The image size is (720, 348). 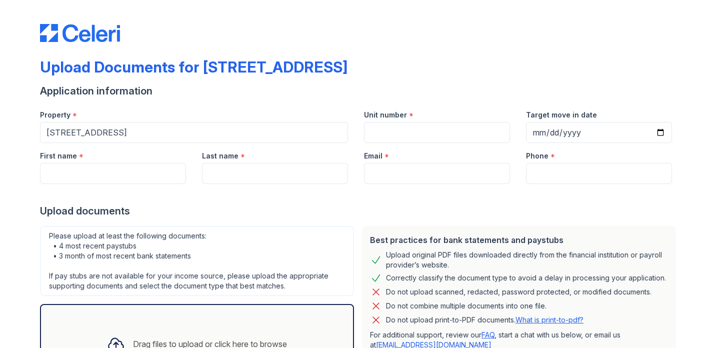 I want to click on label: Property, so click(x=55, y=115).